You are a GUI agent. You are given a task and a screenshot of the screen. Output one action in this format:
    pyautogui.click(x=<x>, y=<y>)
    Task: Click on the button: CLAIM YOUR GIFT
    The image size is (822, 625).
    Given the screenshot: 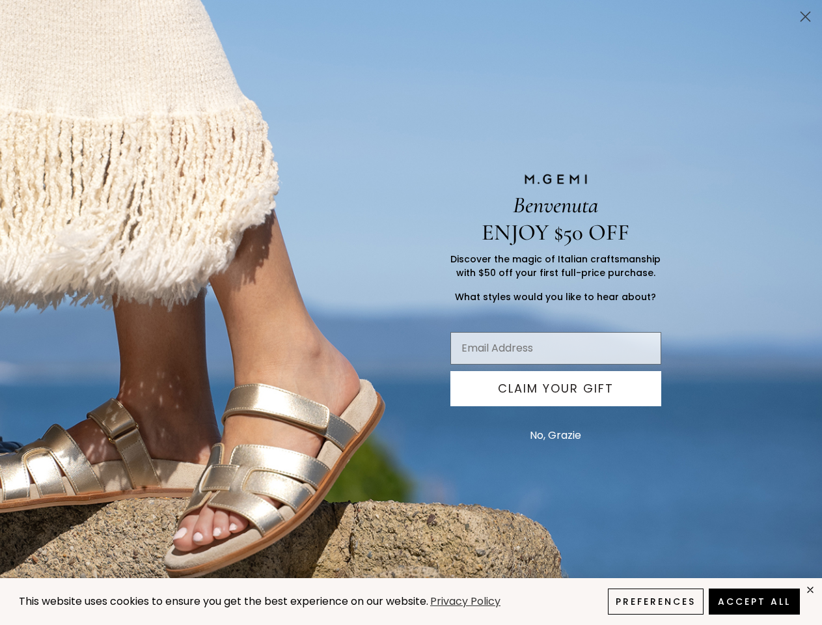 What is the action you would take?
    pyautogui.click(x=556, y=389)
    